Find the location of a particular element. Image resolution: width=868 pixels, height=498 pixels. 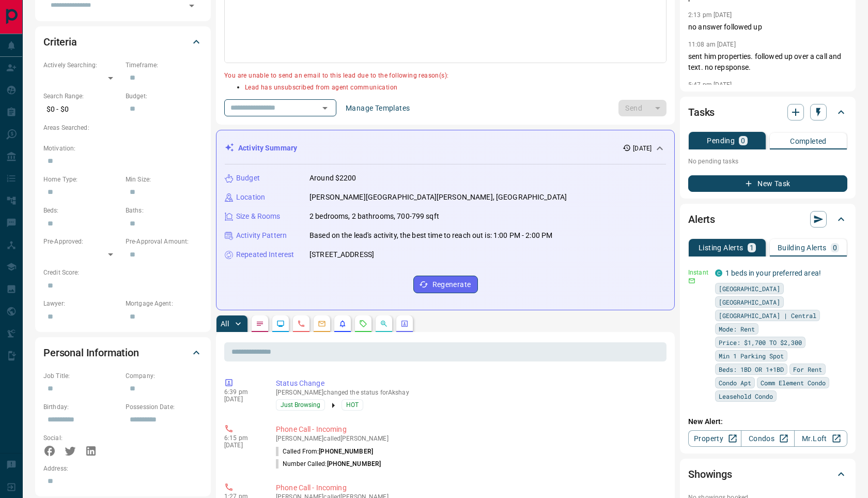

p: 2 bedrooms, 2 bathrooms, 700-799 sqft is located at coordinates (374, 216).